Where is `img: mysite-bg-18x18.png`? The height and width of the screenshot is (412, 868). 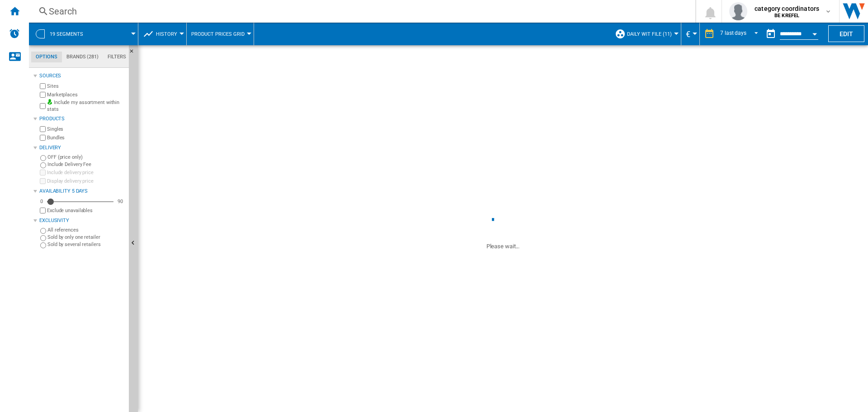
img: mysite-bg-18x18.png is located at coordinates (49, 102).